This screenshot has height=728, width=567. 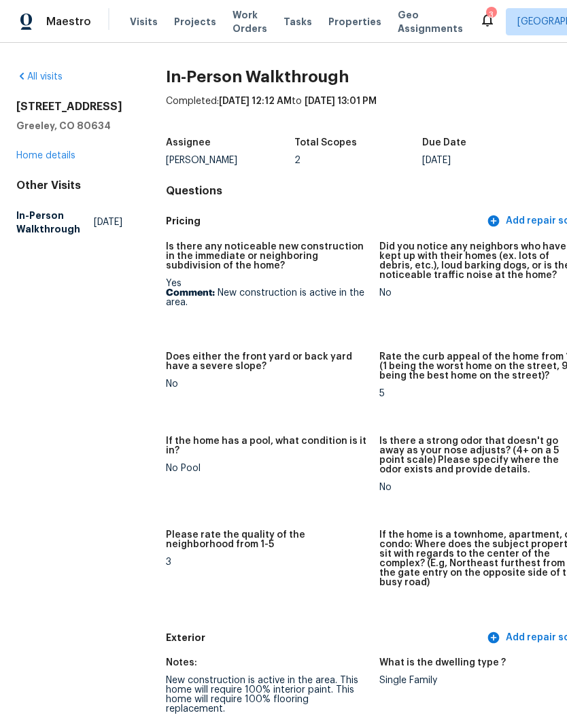 What do you see at coordinates (267, 256) in the screenshot?
I see `h5: Is there any noticeable new construction in the immediate or neighboring subdivision of the home?` at bounding box center [267, 256].